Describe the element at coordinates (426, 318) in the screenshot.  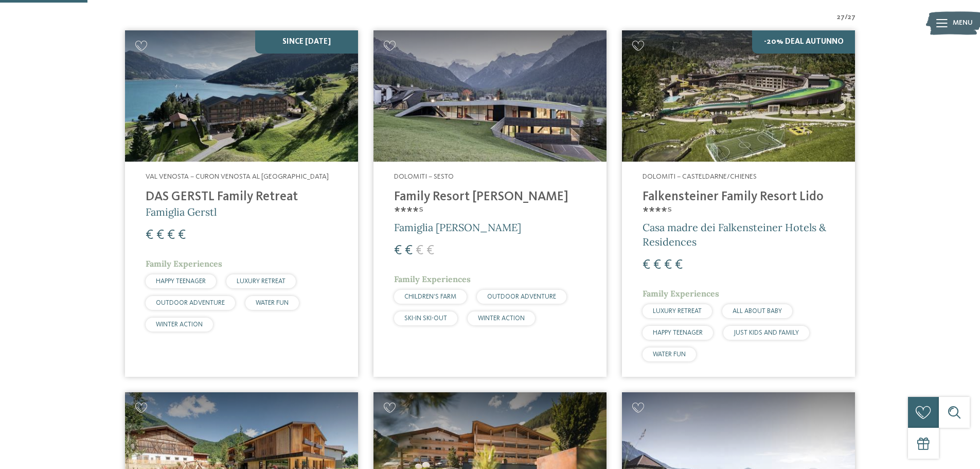
I see `span: SKI-IN SKI-OUT` at that location.